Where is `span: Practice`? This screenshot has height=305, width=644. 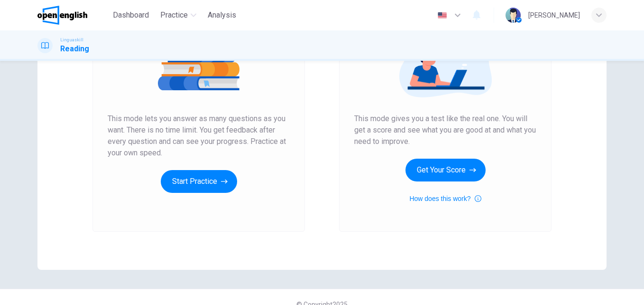 span: Practice is located at coordinates (174, 15).